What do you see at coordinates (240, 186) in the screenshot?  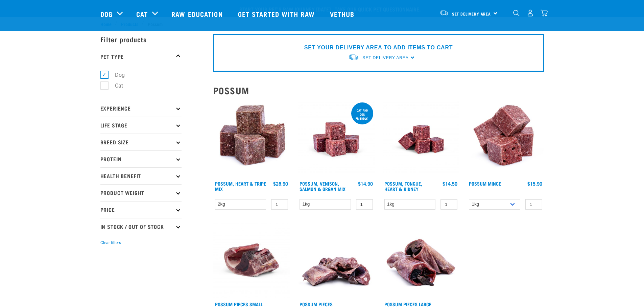 I see `a: Possum, Heart & Tripe Mix` at bounding box center [240, 186].